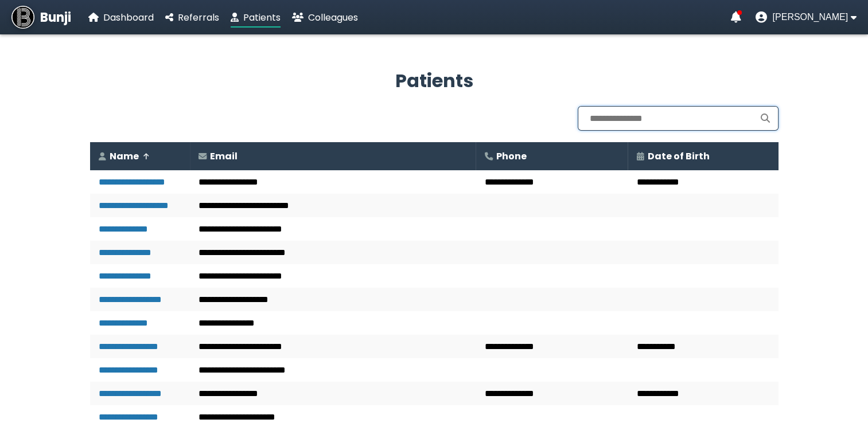 This screenshot has width=868, height=423. What do you see at coordinates (806, 18) in the screenshot?
I see `button: User menu` at bounding box center [806, 18].